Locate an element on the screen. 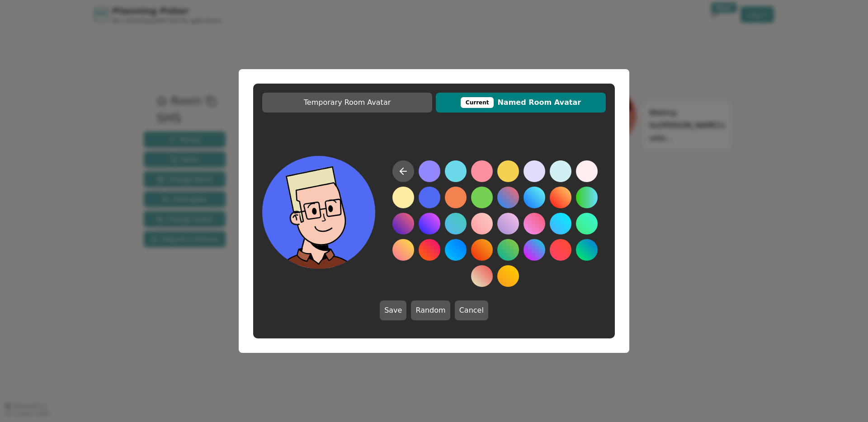 This screenshot has height=422, width=868. span: Named Room Avatar is located at coordinates (521, 102).